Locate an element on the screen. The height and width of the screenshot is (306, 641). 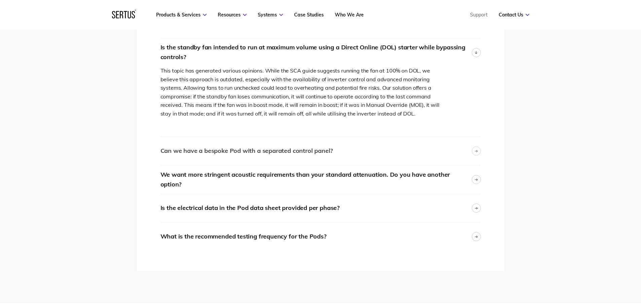
a: Who We Are is located at coordinates (349, 15).